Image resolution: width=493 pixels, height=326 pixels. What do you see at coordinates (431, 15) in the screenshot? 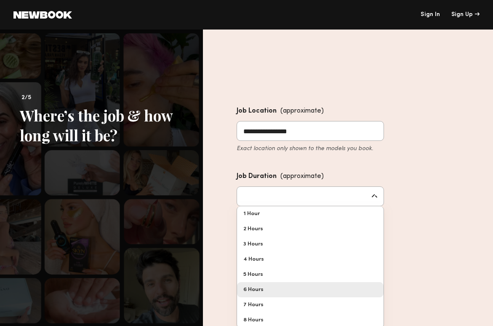
I see `a: Sign In` at bounding box center [431, 15].